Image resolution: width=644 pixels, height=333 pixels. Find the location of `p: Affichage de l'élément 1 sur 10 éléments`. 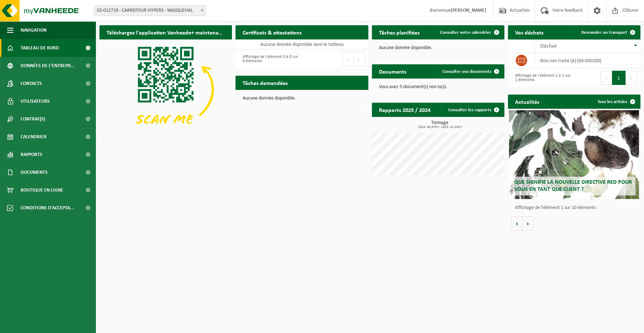

p: Affichage de l'élément 1 sur 10 éléments is located at coordinates (576, 208).